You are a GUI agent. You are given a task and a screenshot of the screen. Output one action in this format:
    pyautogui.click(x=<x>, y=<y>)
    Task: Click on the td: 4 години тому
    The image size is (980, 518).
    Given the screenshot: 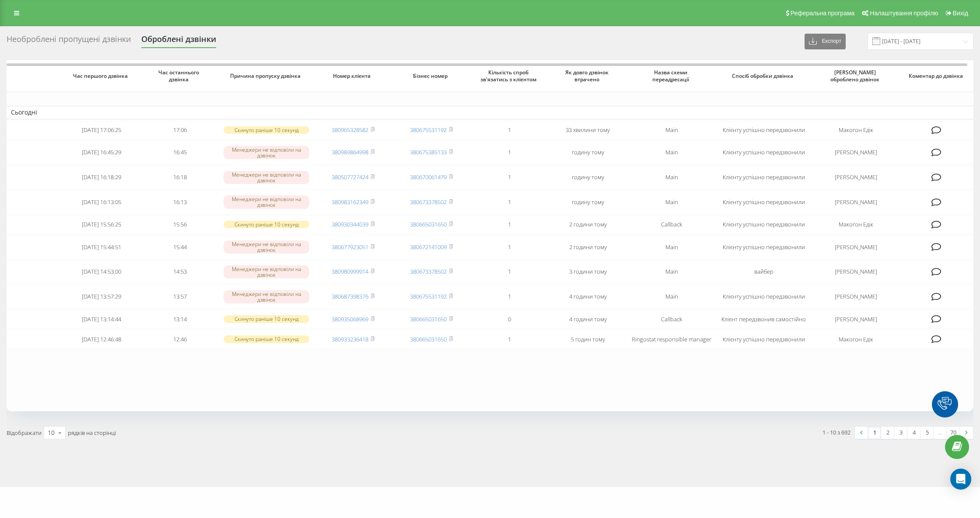 What is the action you would take?
    pyautogui.click(x=587, y=319)
    